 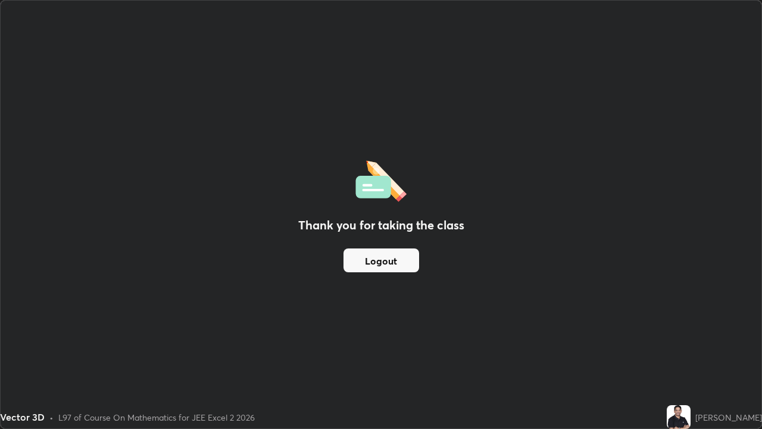 I want to click on button: Logout, so click(x=381, y=260).